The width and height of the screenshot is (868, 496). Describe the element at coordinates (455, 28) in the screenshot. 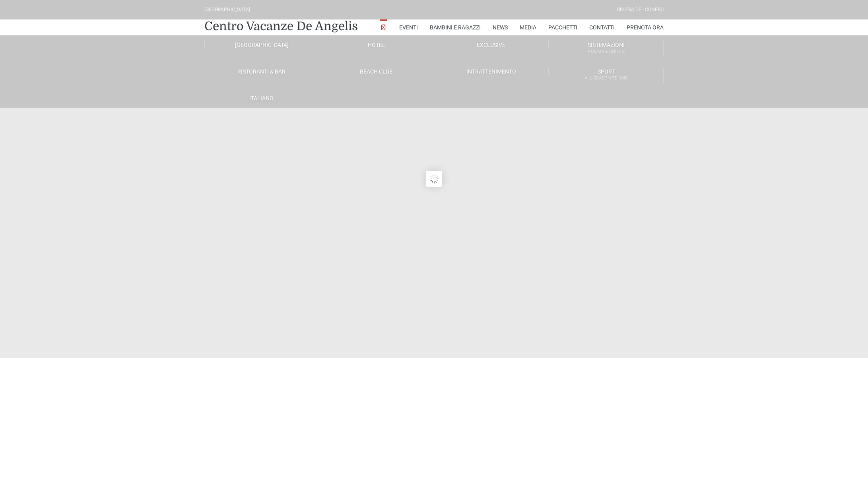

I see `a: Bambini e Ragazzi` at that location.